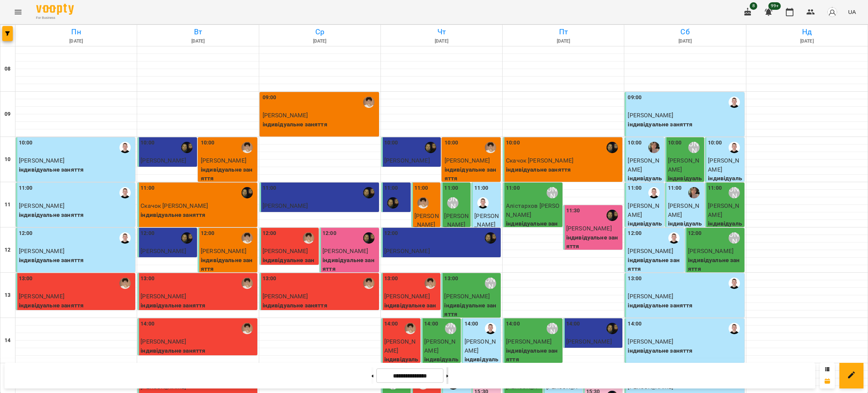 The width and height of the screenshot is (868, 393). Describe the element at coordinates (7, 205) in the screenshot. I see `h6: 11` at that location.